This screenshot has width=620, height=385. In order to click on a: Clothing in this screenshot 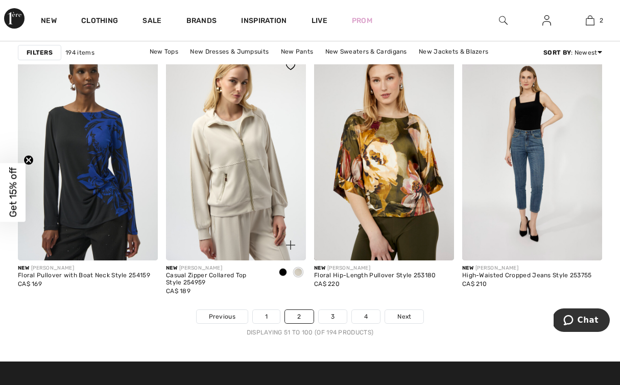, I will do `click(100, 21)`.